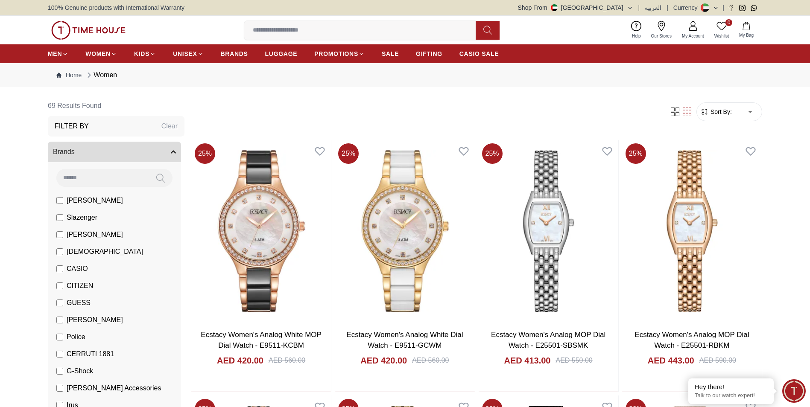 The height and width of the screenshot is (407, 810). I want to click on span: PROMOTIONS, so click(336, 54).